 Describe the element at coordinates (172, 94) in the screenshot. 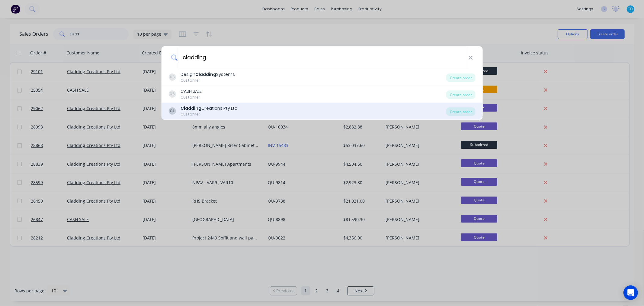

I see `div: CS` at that location.